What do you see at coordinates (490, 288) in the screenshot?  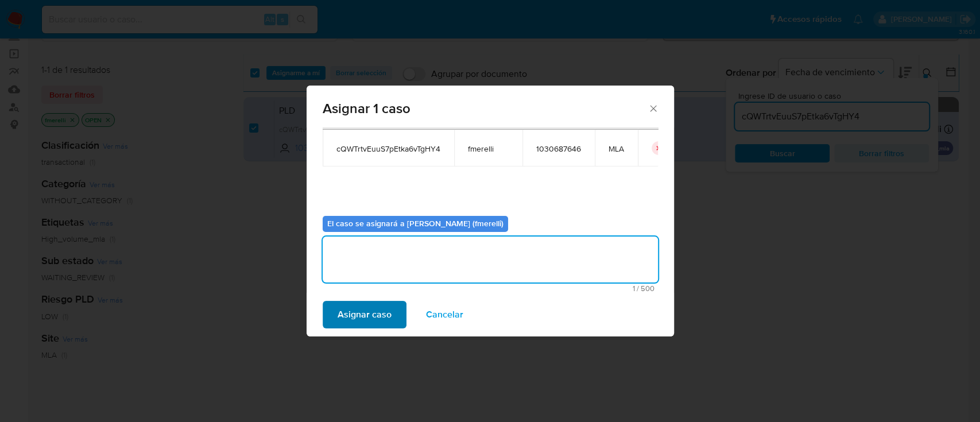 I see `span: Máximo 500 caracteres` at bounding box center [490, 288].